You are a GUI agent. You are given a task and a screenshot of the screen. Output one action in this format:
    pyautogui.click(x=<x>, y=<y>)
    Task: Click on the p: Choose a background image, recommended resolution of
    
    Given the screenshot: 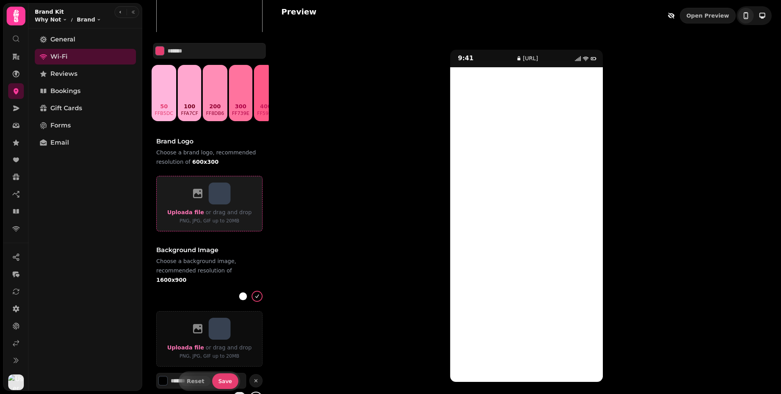 What is the action you would take?
    pyautogui.click(x=209, y=270)
    